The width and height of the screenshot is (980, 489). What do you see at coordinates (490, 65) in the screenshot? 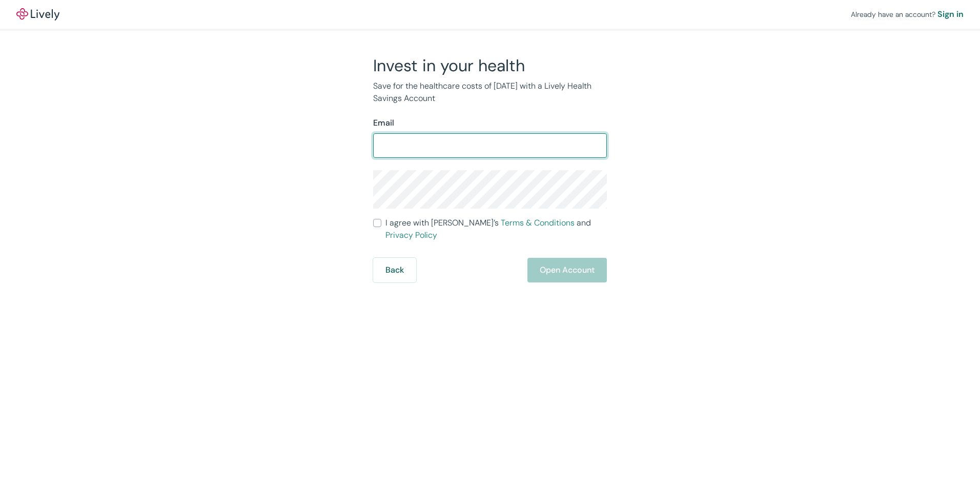
I see `h2: Invest in your health` at bounding box center [490, 65].